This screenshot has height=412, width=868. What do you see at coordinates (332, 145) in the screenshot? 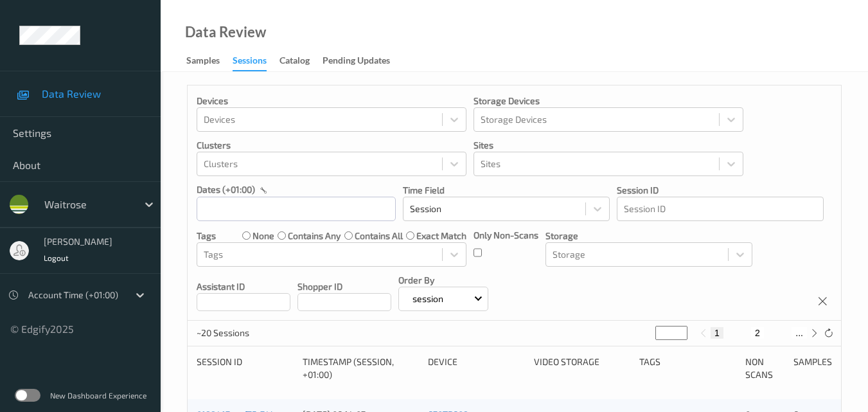
I see `p: Clusters` at bounding box center [332, 145].